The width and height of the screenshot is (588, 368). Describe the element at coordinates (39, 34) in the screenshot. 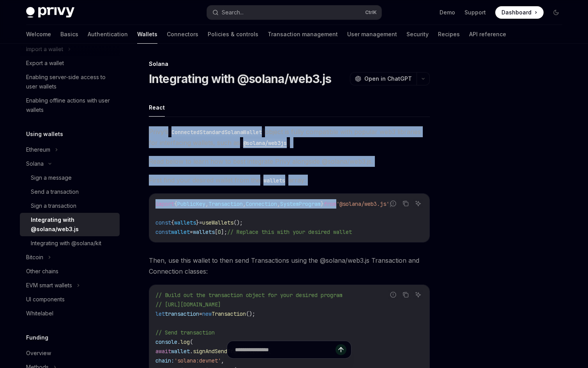

I see `a: Welcome` at that location.